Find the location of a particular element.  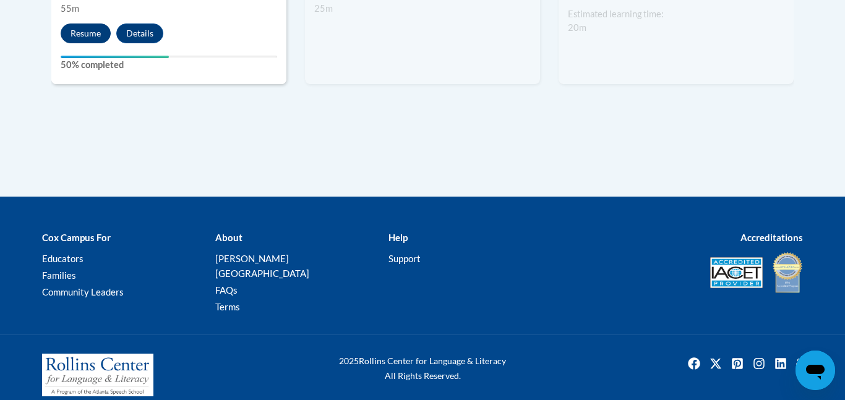

span: 25m is located at coordinates (323, 8).